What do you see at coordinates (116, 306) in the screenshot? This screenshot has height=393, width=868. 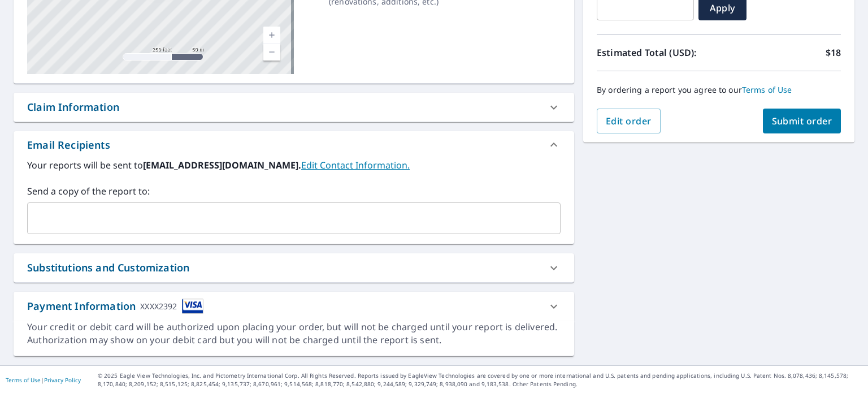 I see `div: Payment Information` at bounding box center [116, 306].